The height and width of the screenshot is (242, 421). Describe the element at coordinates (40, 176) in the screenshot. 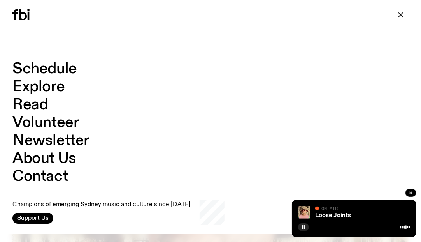

I see `a: Contact` at that location.